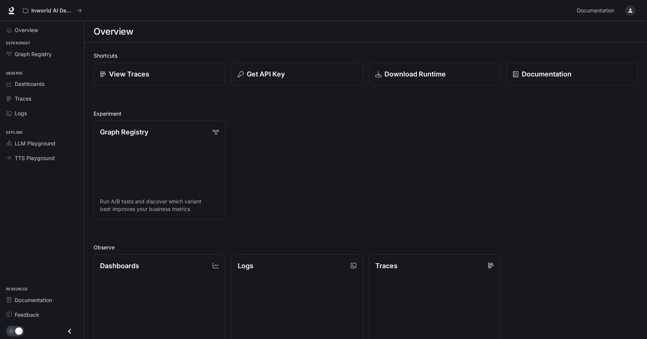 The image size is (647, 339). What do you see at coordinates (547, 74) in the screenshot?
I see `p: Documentation` at bounding box center [547, 74].